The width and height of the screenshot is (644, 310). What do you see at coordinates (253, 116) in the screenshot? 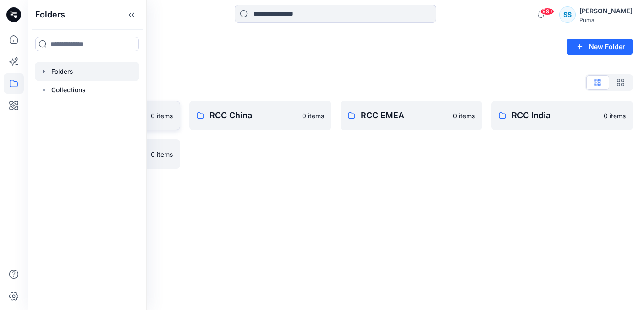
I see `p: RCC China` at bounding box center [253, 116].